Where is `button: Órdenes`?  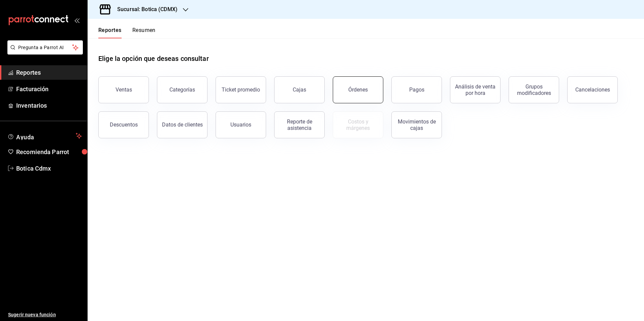 button: Órdenes is located at coordinates (358, 90).